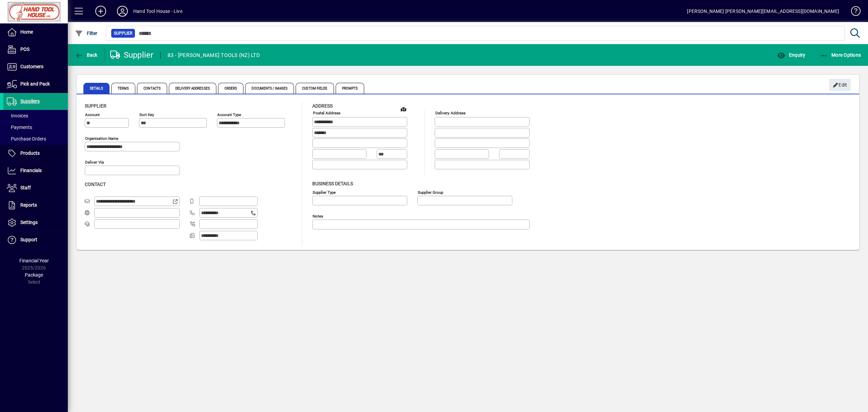 The width and height of the screenshot is (868, 412). What do you see at coordinates (86, 33) in the screenshot?
I see `button: Filter` at bounding box center [86, 33].